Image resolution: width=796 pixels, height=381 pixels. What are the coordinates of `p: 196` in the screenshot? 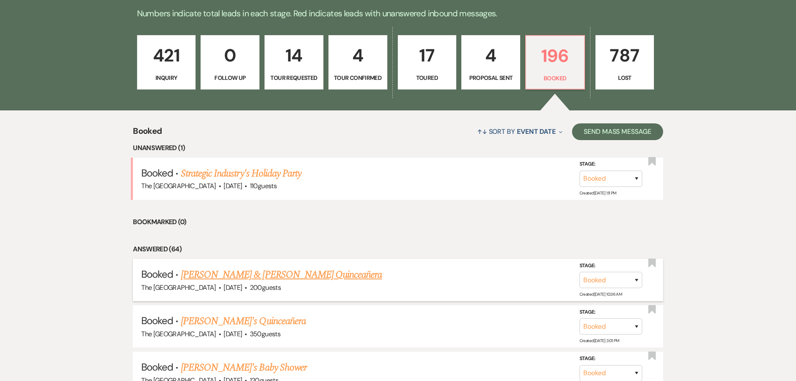 It's located at (555, 56).